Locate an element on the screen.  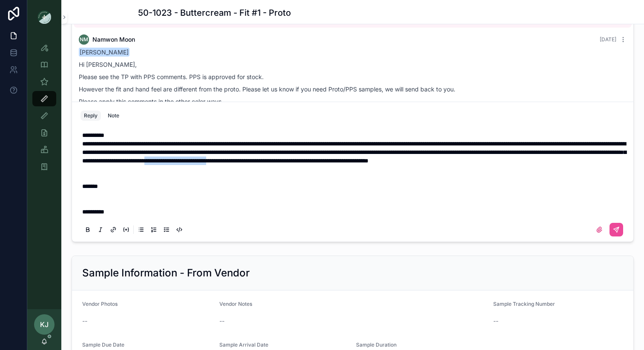
button: Note is located at coordinates (114, 116).